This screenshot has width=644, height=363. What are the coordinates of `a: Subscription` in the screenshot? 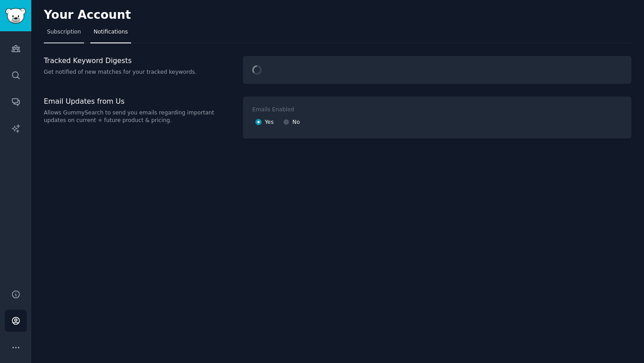 It's located at (64, 34).